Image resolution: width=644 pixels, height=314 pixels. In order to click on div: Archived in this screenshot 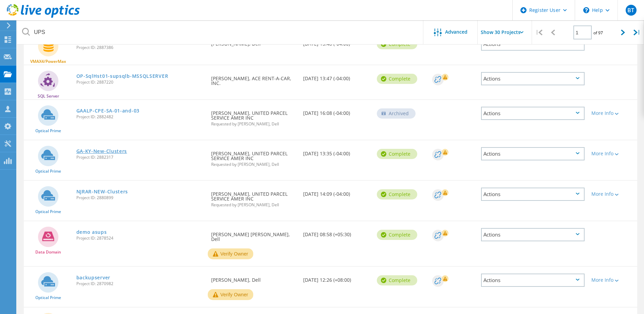, I will do `click(396, 114)`.